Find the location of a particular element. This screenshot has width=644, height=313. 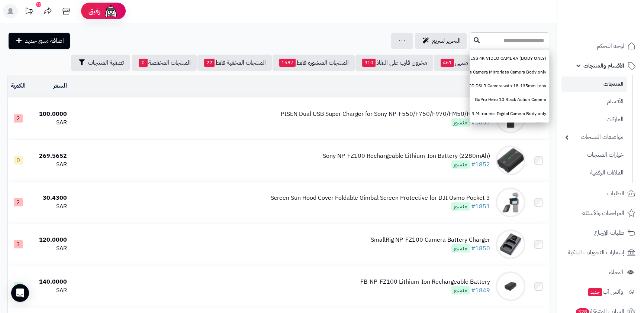

div: FB-NP-FZ100 Lithium-Ion Rechargeable Battery is located at coordinates (425, 282).